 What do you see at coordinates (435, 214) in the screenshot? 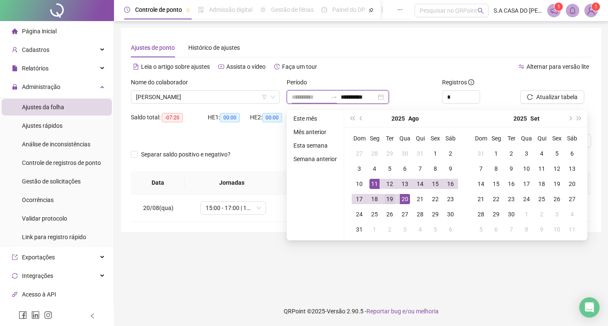
I see `td: 2025-08-29` at bounding box center [435, 214].